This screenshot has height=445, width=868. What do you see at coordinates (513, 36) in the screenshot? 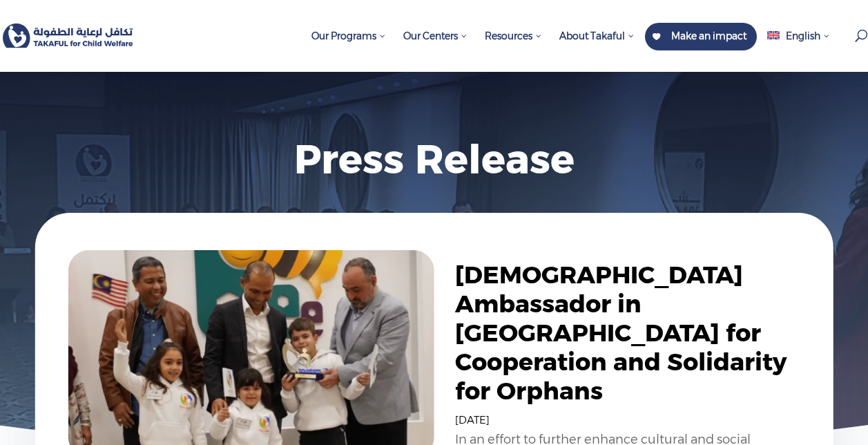
I see `span: Resources` at bounding box center [513, 36].